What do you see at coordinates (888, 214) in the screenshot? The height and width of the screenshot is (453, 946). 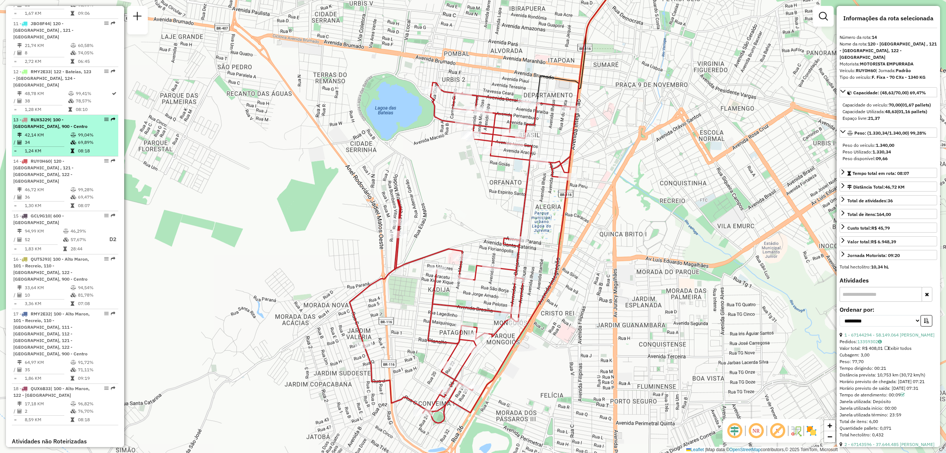 I see `a: Total de itens:164,00` at bounding box center [888, 214].